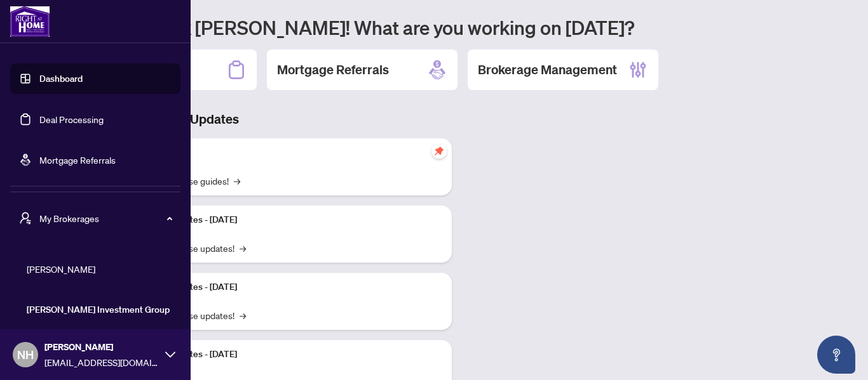 The height and width of the screenshot is (380, 868). I want to click on button: Open asap, so click(836, 355).